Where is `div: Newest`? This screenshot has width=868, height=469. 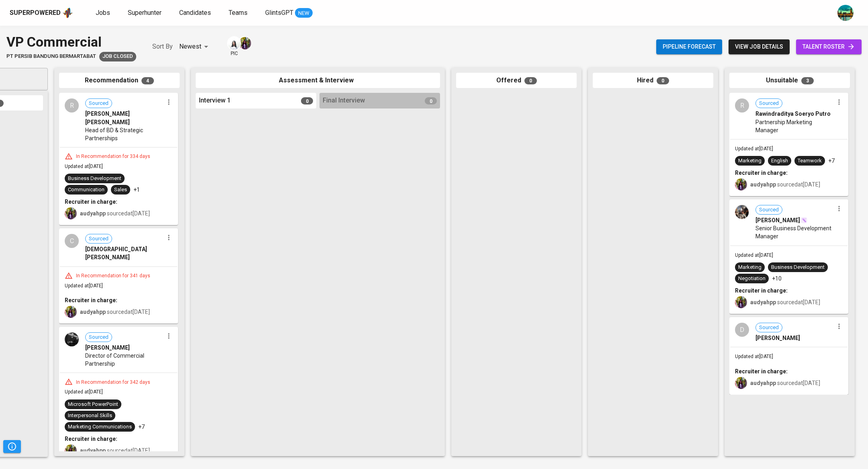 div: Newest is located at coordinates (195, 47).